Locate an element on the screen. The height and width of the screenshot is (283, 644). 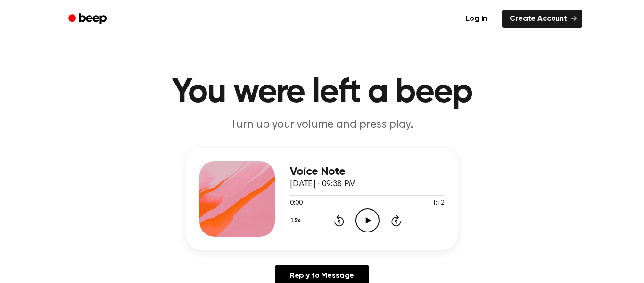
span: 0:00 is located at coordinates (296, 203).